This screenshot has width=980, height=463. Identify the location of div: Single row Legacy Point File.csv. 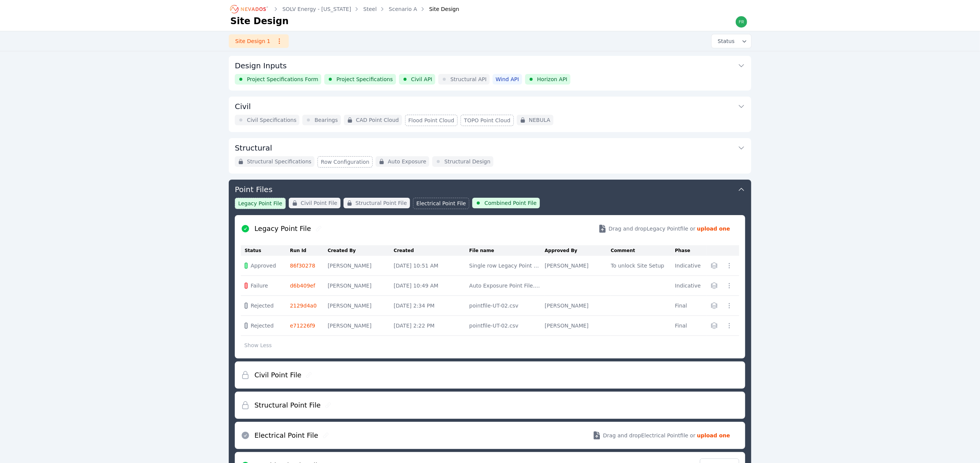
(505, 265).